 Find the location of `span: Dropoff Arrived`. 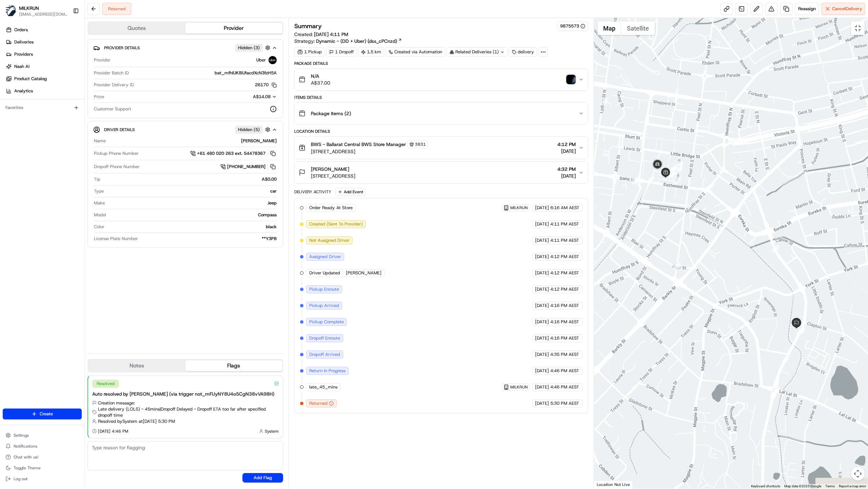

span: Dropoff Arrived is located at coordinates (325, 355).